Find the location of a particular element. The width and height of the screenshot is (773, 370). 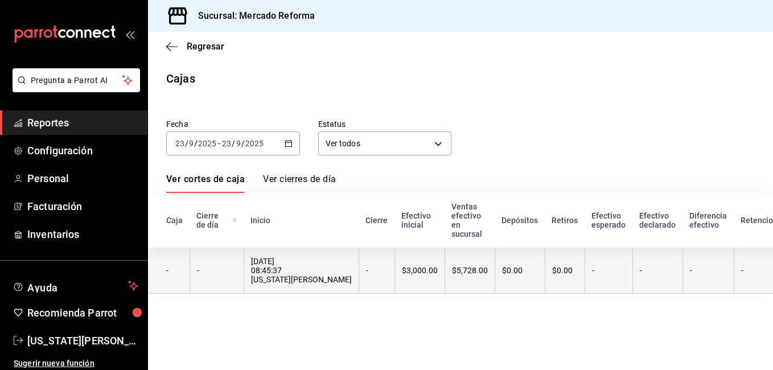

div: Cierre de día is located at coordinates (216, 220).